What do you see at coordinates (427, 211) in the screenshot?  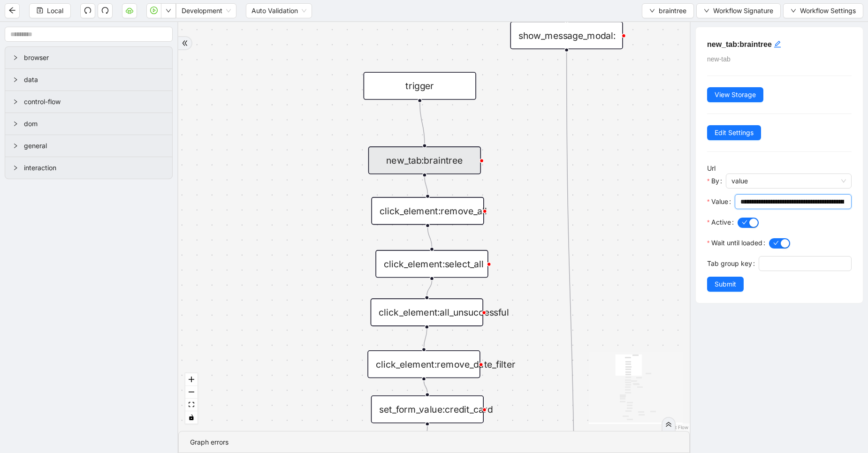 I see `div: click_element:remove_all` at bounding box center [427, 211].